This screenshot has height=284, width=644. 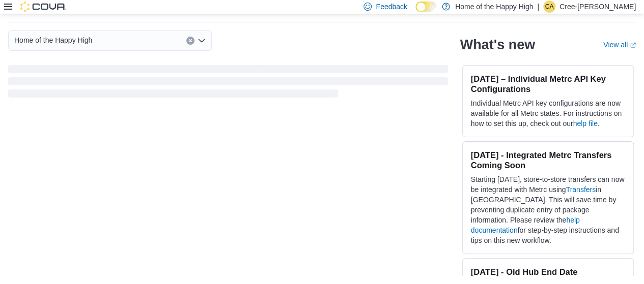 I want to click on img: Cova, so click(x=43, y=7).